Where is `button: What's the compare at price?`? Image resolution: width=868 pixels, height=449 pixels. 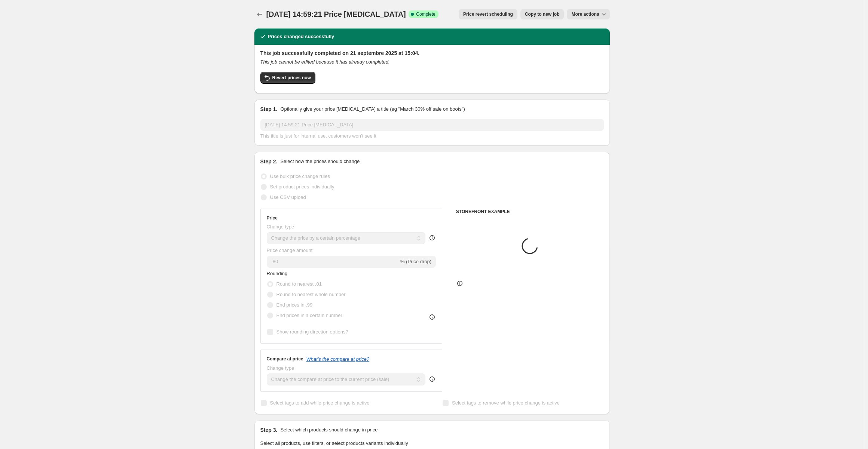
button: What's the compare at price? is located at coordinates (338, 359).